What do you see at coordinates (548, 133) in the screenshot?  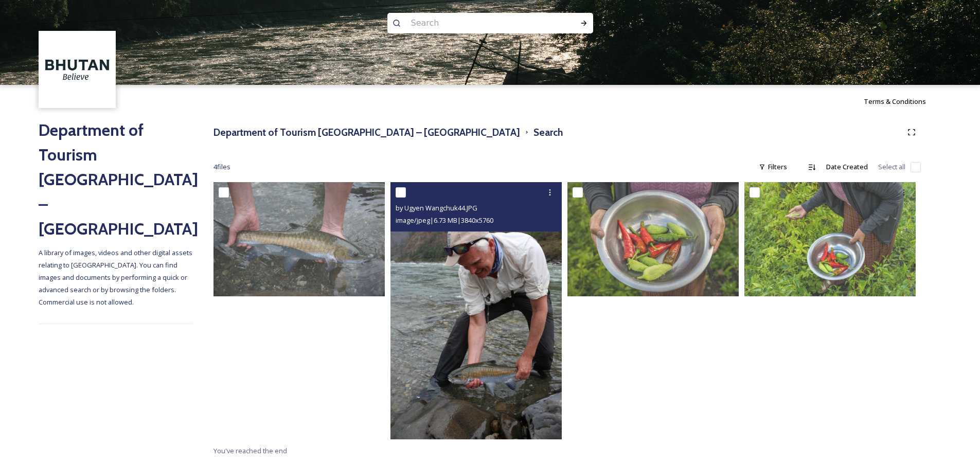 I see `h3: Search` at bounding box center [548, 133].